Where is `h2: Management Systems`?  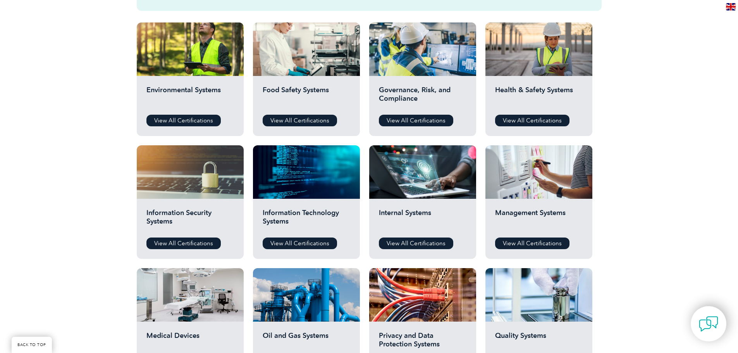 h2: Management Systems is located at coordinates (539, 220).